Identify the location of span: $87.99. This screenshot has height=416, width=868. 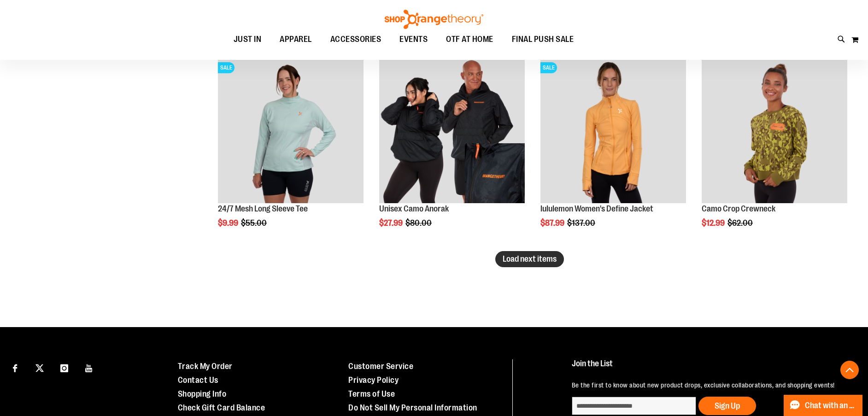
(553, 223).